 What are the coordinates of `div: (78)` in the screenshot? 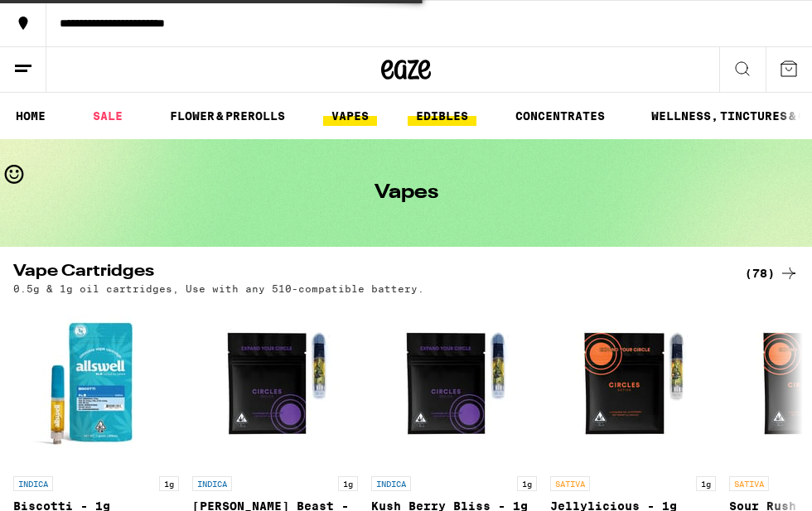 It's located at (771, 273).